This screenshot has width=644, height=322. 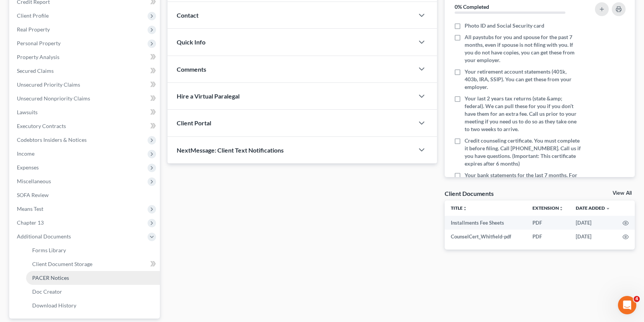 I want to click on a: Titleunfold_more, so click(x=459, y=207).